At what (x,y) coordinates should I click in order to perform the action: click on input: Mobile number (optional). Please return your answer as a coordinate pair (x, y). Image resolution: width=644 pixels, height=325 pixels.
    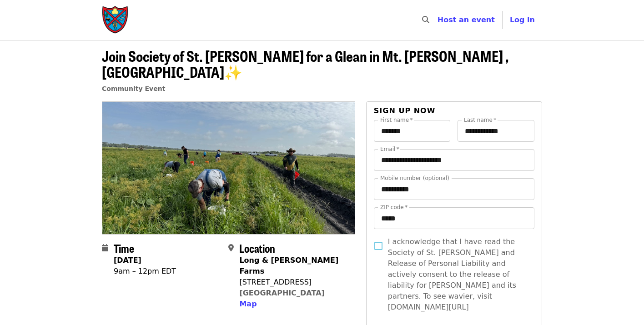
    Looking at the image, I should click on (455, 189).